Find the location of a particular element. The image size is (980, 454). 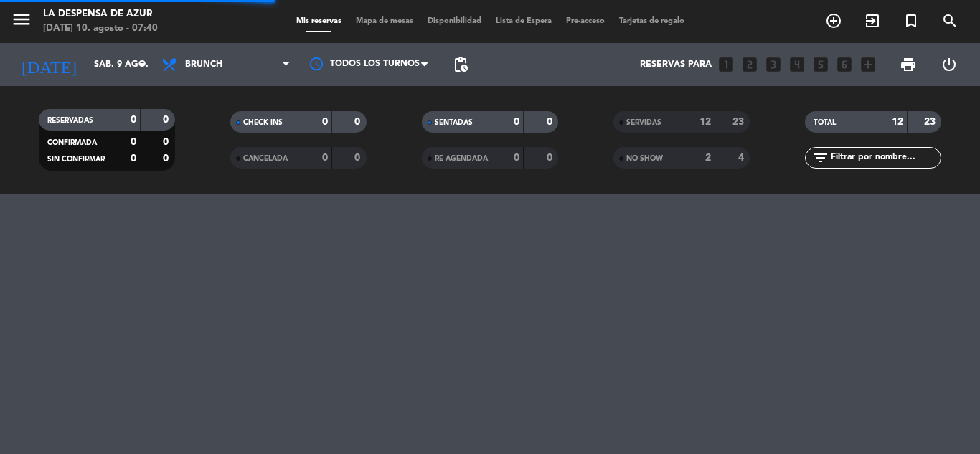

span: NO SHOW is located at coordinates (644, 158).